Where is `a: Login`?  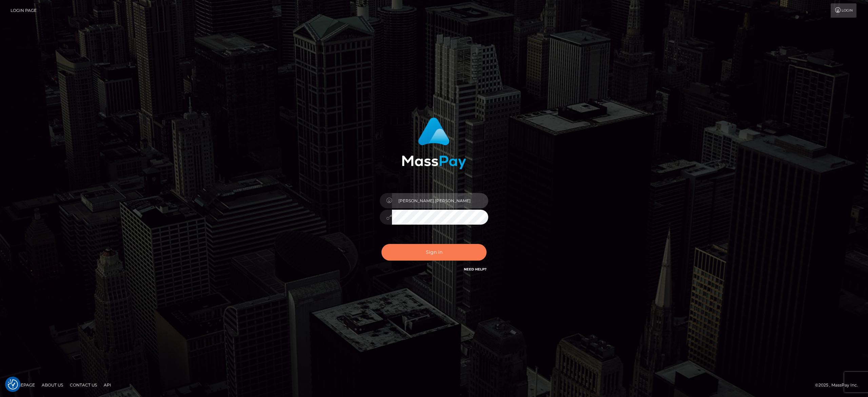 a: Login is located at coordinates (844, 11).